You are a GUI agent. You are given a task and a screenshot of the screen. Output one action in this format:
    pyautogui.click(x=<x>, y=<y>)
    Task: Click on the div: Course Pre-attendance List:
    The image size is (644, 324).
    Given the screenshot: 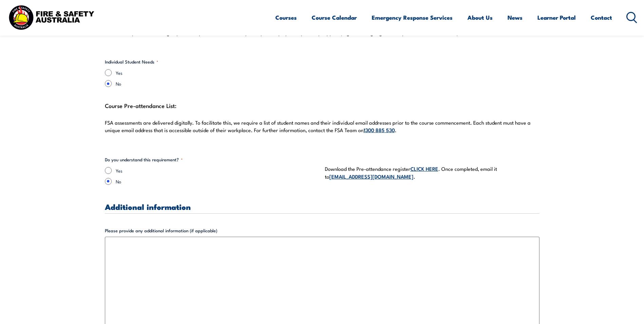 What is the action you would take?
    pyautogui.click(x=322, y=121)
    